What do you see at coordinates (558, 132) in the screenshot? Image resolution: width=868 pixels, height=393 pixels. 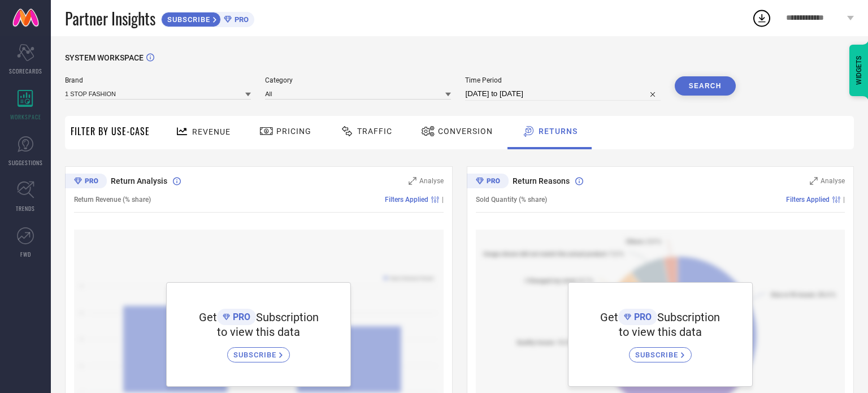 I see `span: Returns` at bounding box center [558, 132].